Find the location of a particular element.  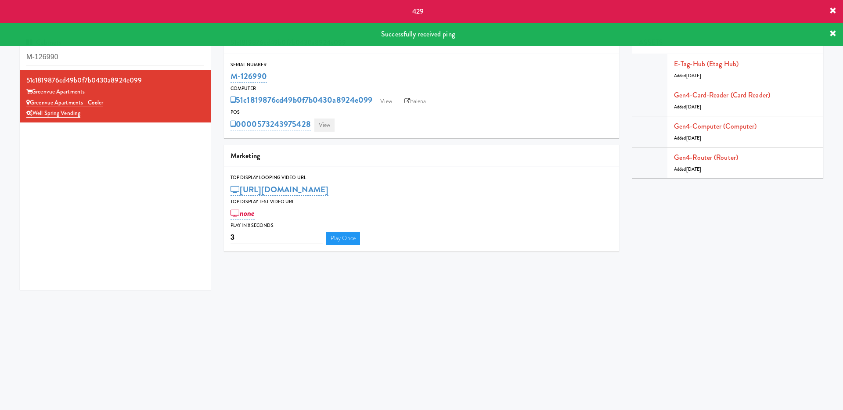

div: 51c1819876cd49b0f7b0430a8924e099 is located at coordinates (115, 80).